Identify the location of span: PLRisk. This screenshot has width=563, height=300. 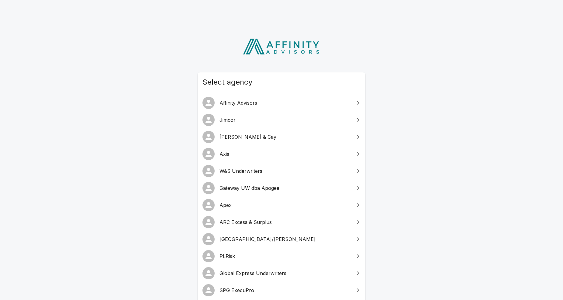
(285, 256).